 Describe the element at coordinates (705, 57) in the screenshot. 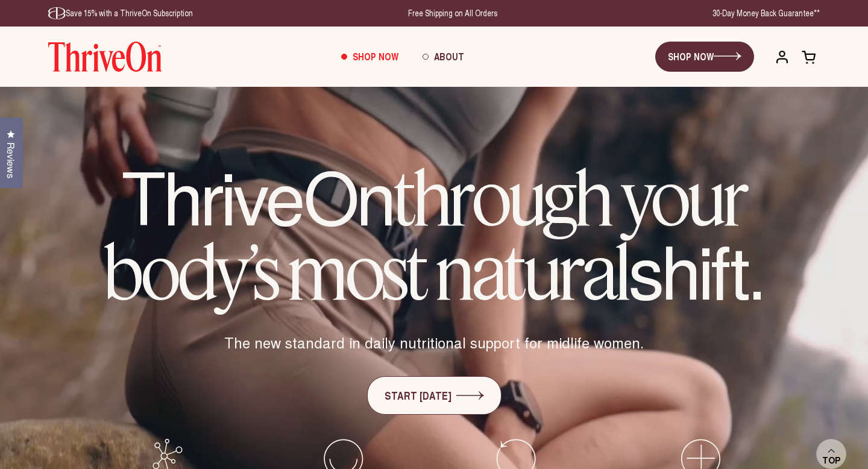

I see `a: SHOP NOW` at that location.